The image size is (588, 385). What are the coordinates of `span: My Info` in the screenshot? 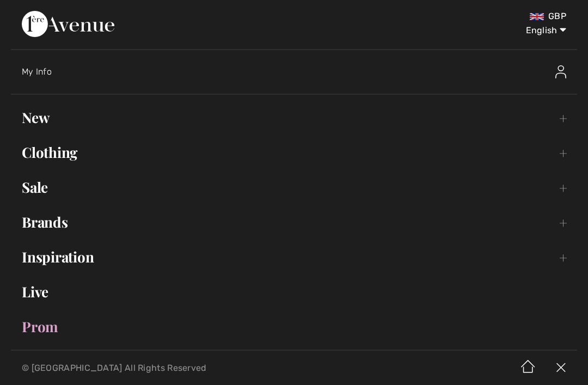 It's located at (36, 72).